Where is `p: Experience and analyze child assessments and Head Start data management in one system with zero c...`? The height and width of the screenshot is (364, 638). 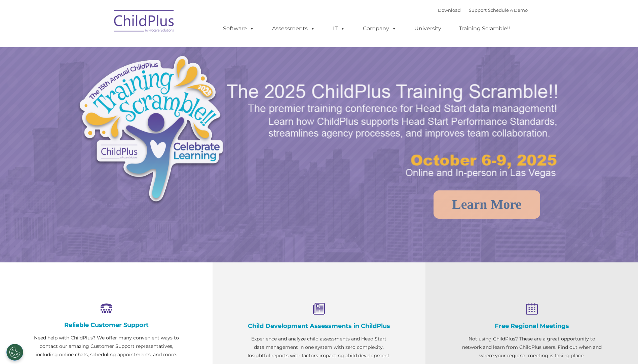 p: Experience and analyze child assessments and Head Start data management in one system with zero c... is located at coordinates (319, 347).